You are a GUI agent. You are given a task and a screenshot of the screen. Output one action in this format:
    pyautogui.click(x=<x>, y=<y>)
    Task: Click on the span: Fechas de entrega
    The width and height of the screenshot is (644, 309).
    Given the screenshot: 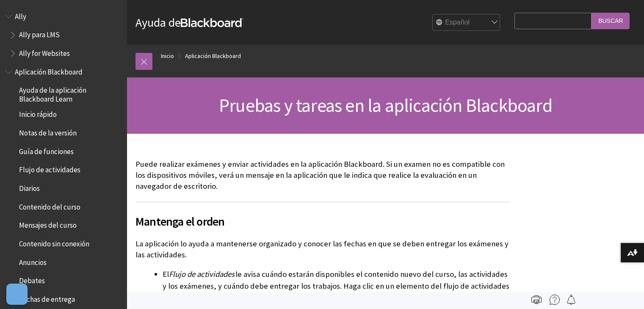 What is the action you would take?
    pyautogui.click(x=47, y=298)
    